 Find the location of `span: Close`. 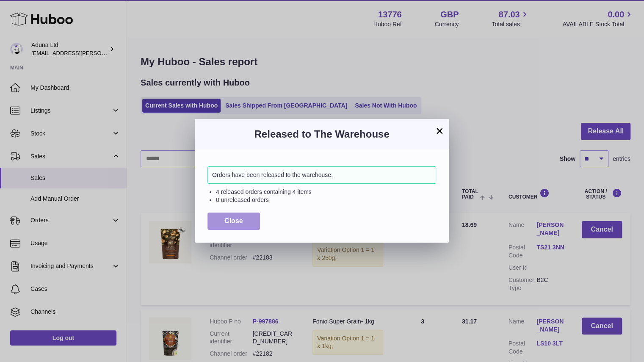

span: Close is located at coordinates (233, 221).